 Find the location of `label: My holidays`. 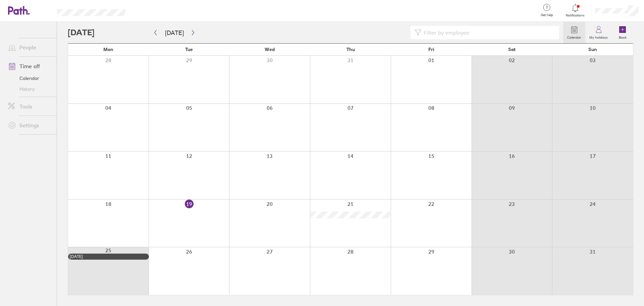

label: My holidays is located at coordinates (599, 37).